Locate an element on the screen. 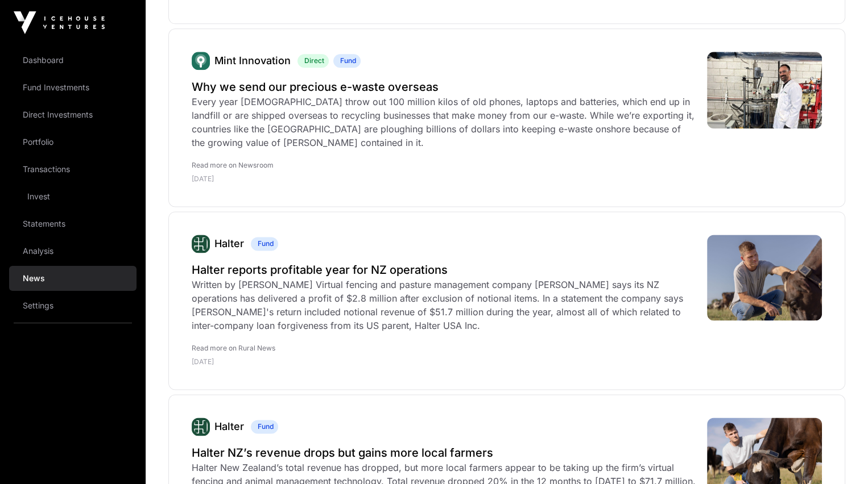  h2: Halter reports profitable year for NZ operations is located at coordinates (444, 270).